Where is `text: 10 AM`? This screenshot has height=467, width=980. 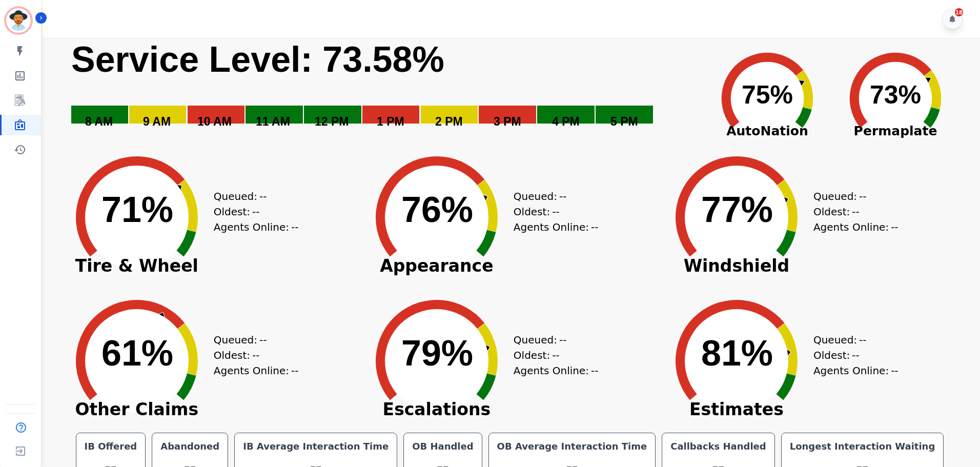
text: 10 AM is located at coordinates (214, 122).